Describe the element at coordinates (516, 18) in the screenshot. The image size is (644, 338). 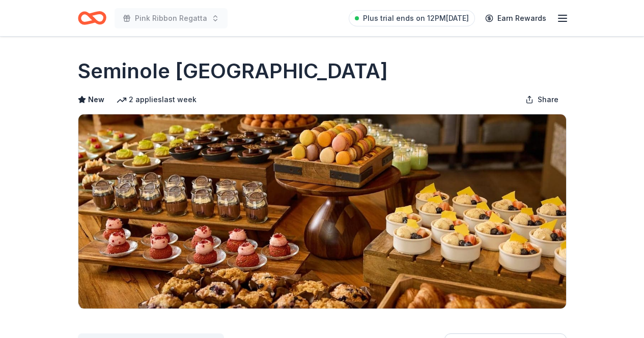
I see `a: Earn Rewards` at that location.